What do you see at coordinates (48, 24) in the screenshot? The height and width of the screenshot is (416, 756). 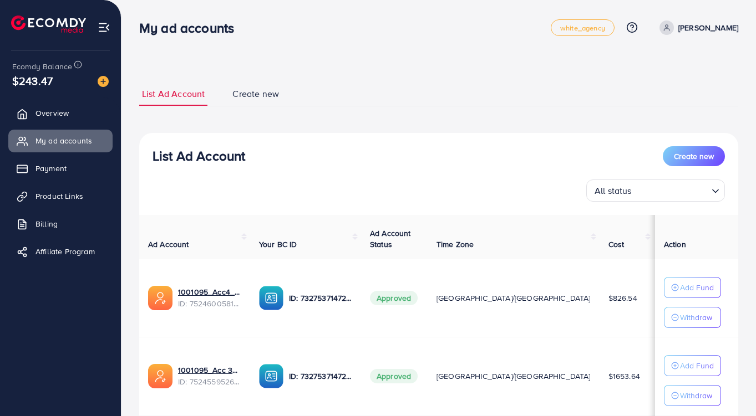 I see `a: logo` at bounding box center [48, 24].